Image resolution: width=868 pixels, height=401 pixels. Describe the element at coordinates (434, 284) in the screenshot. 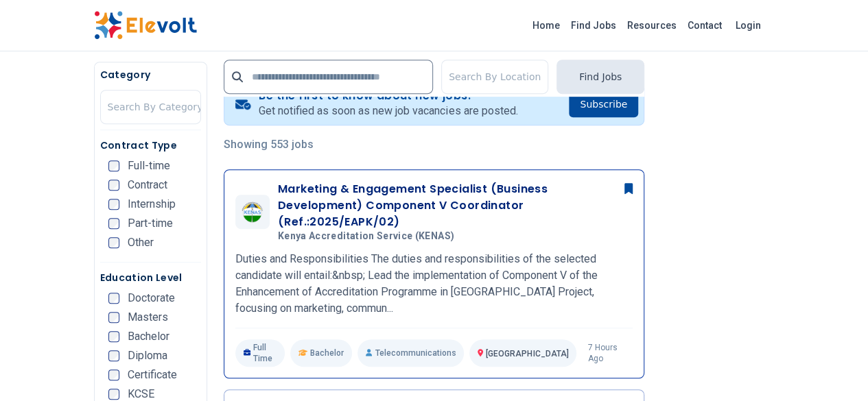

I see `p: Duties and Responsibilities The duties and responsibilities of the selected candidate will entail...` at that location.